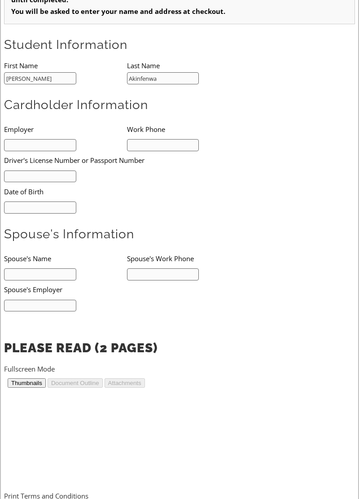  What do you see at coordinates (121, 8) in the screenshot?
I see `button: Attachments` at bounding box center [121, 8].